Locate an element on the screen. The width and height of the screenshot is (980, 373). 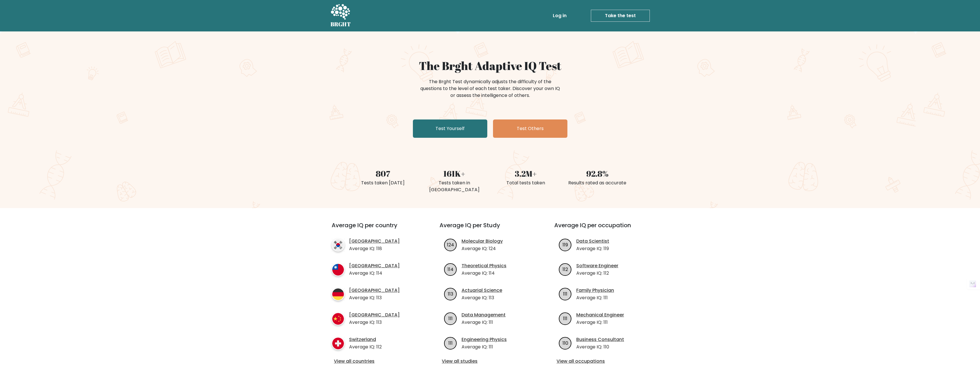
a: Mechanical Engineer is located at coordinates (600, 315).